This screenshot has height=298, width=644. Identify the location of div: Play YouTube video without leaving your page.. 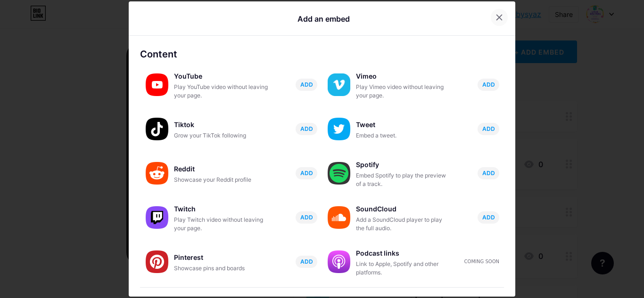
(221, 91).